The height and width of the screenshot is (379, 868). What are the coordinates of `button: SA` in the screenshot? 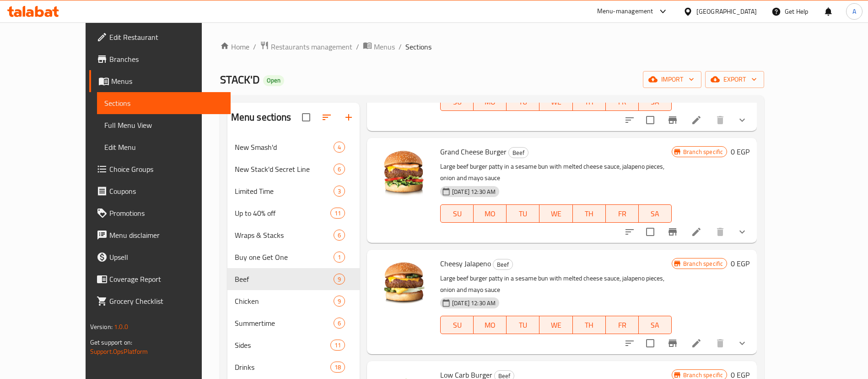 It's located at (655, 213).